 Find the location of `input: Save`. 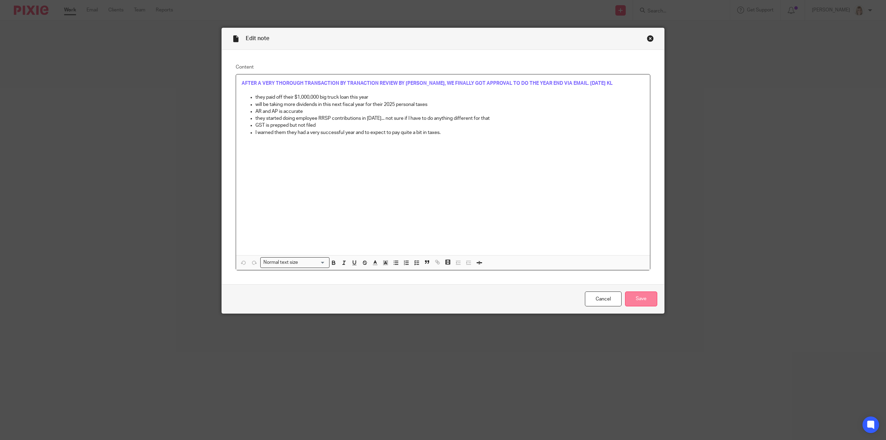

input: Save is located at coordinates (641, 299).